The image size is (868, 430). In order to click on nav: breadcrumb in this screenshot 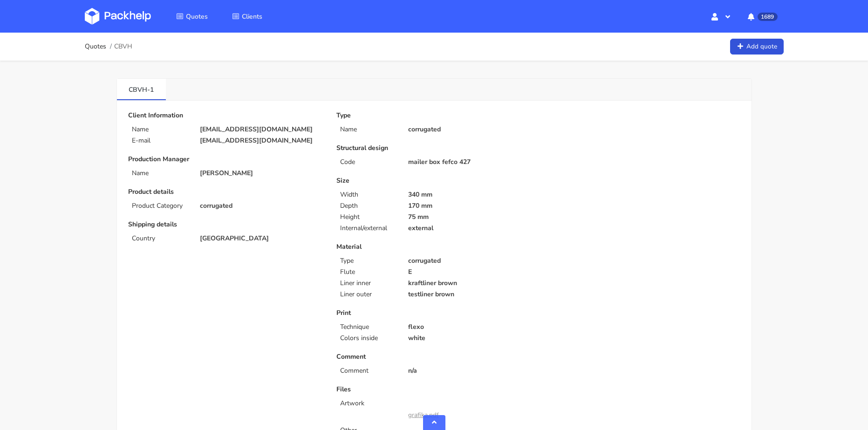, I will do `click(109, 46)`.